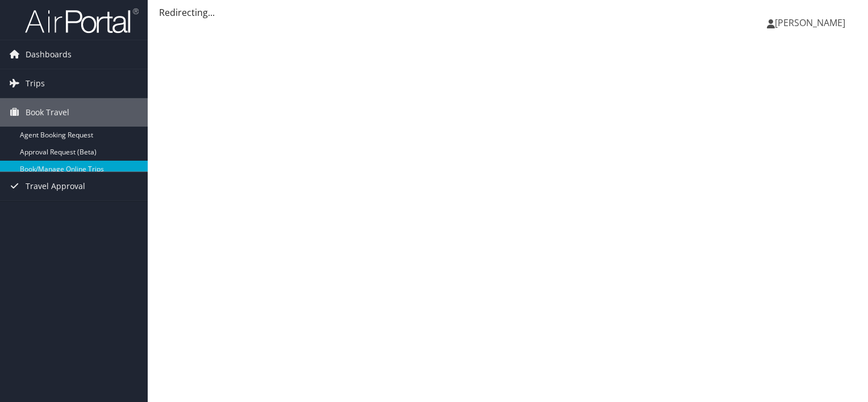 The height and width of the screenshot is (402, 868). Describe the element at coordinates (35, 84) in the screenshot. I see `span: Trips` at that location.